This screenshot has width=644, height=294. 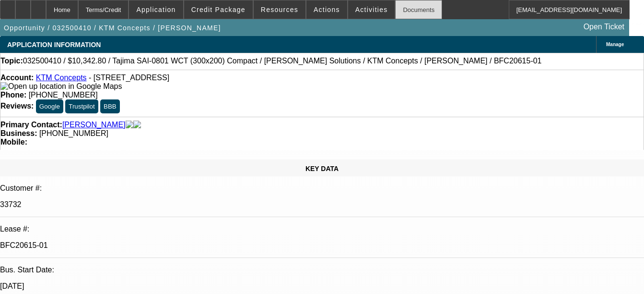 What do you see at coordinates (110, 106) in the screenshot?
I see `button: BBB` at bounding box center [110, 106].